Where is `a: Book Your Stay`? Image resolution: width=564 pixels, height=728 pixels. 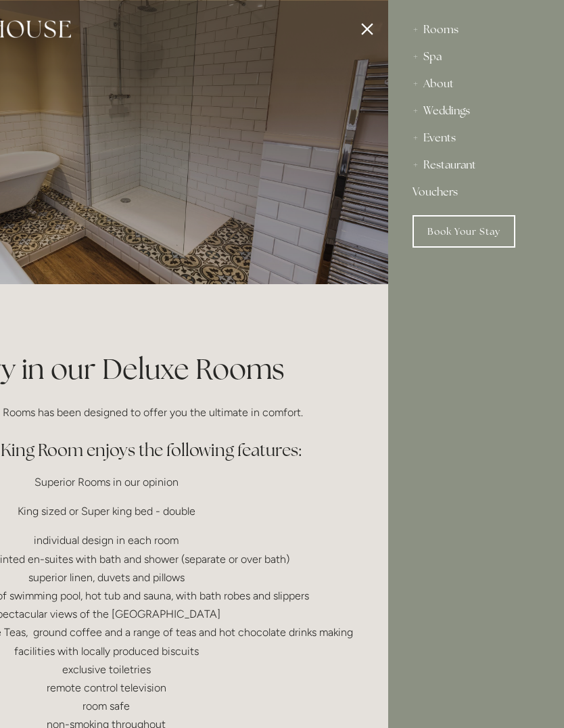 a: Book Your Stay is located at coordinates (464, 231).